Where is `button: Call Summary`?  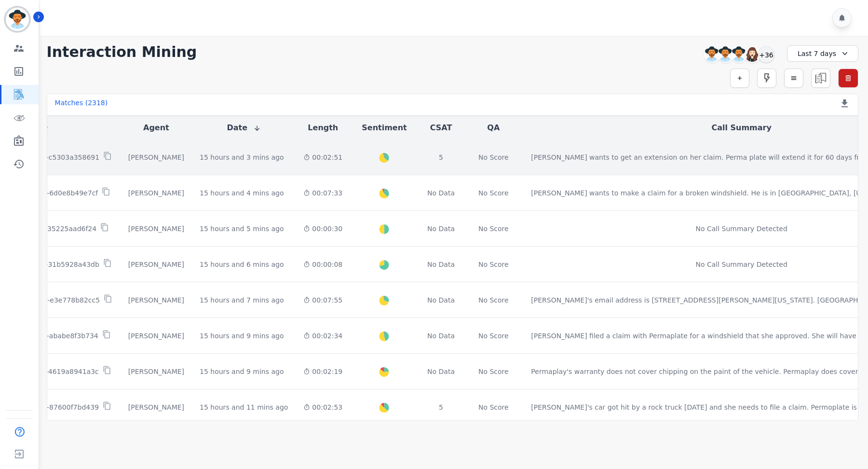 button: Call Summary is located at coordinates (741, 128).